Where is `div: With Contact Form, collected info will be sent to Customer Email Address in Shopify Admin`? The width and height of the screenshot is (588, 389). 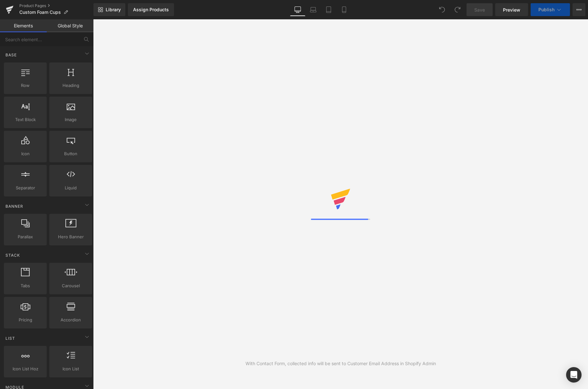
div: With Contact Form, collected info will be sent to Customer Email Address in Shopify Admin is located at coordinates (340, 363).